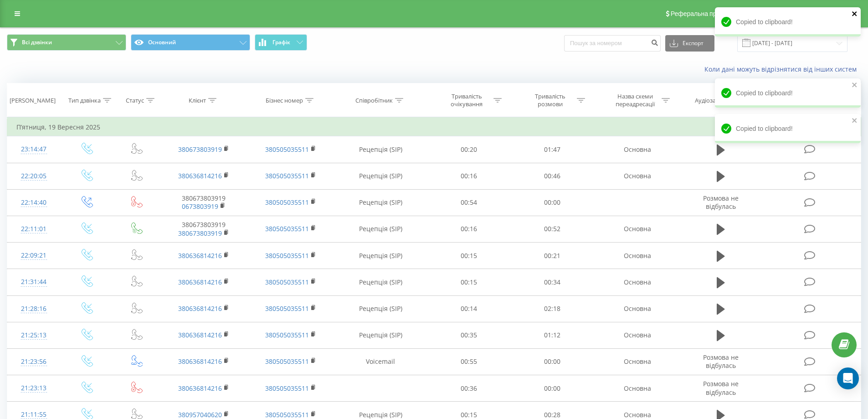 This screenshot has width=868, height=419. What do you see at coordinates (690, 43) in the screenshot?
I see `button: Експорт` at bounding box center [690, 43].